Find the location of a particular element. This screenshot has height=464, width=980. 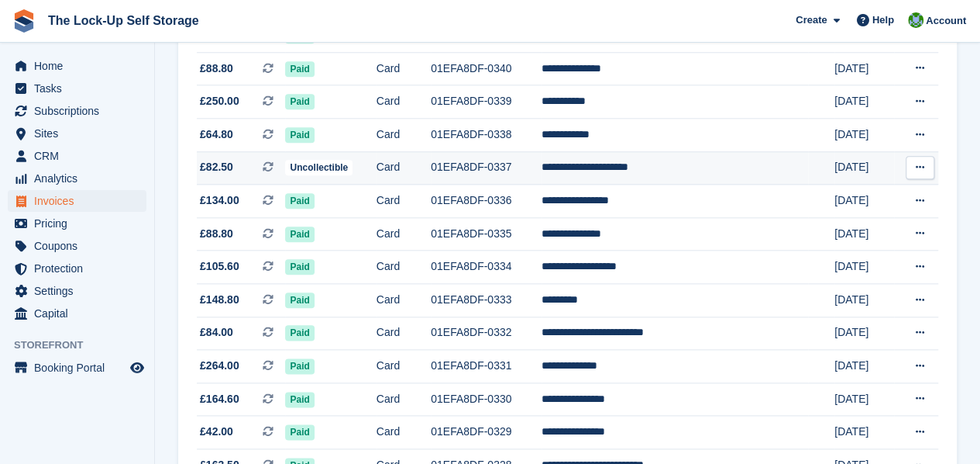

span: £82.50 is located at coordinates (216, 167).